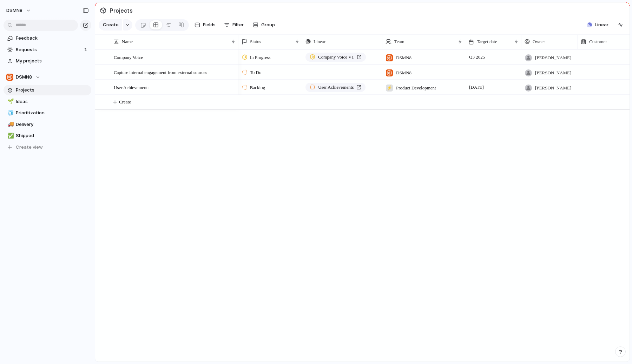 The image size is (632, 364). Describe the element at coordinates (598, 42) in the screenshot. I see `span: Customer` at that location.